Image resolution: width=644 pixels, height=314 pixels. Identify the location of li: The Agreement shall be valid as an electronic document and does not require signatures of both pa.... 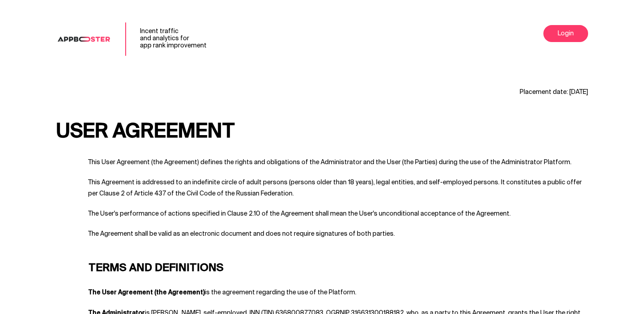
(338, 234).